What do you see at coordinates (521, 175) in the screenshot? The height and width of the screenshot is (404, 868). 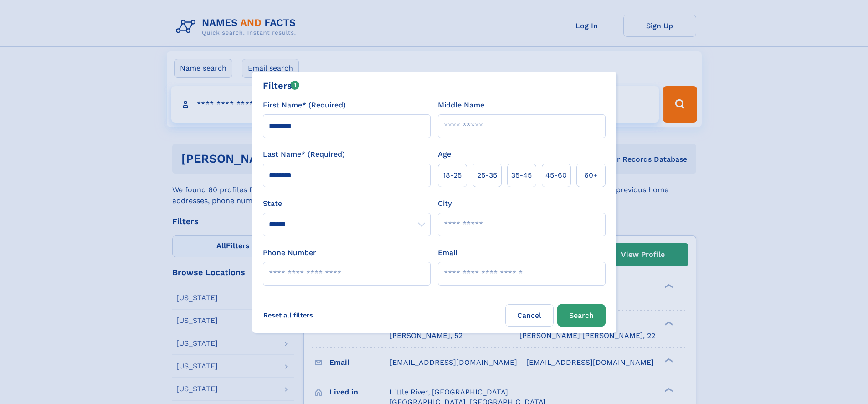 I see `span: 35‑45` at bounding box center [521, 175].